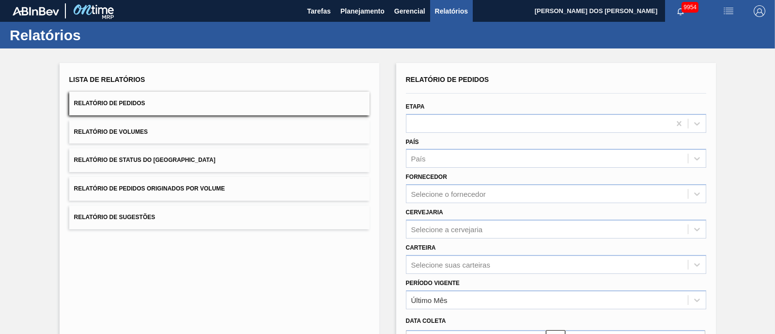  I want to click on div: Selecione a cervejaria, so click(447, 229).